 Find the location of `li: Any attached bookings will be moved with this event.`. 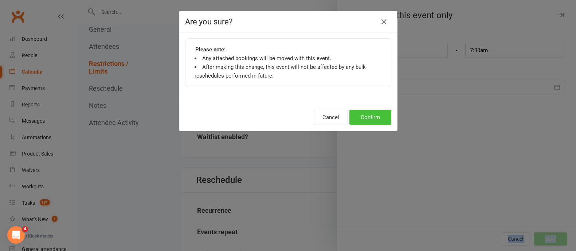

li: Any attached bookings will be moved with this event. is located at coordinates (288, 58).